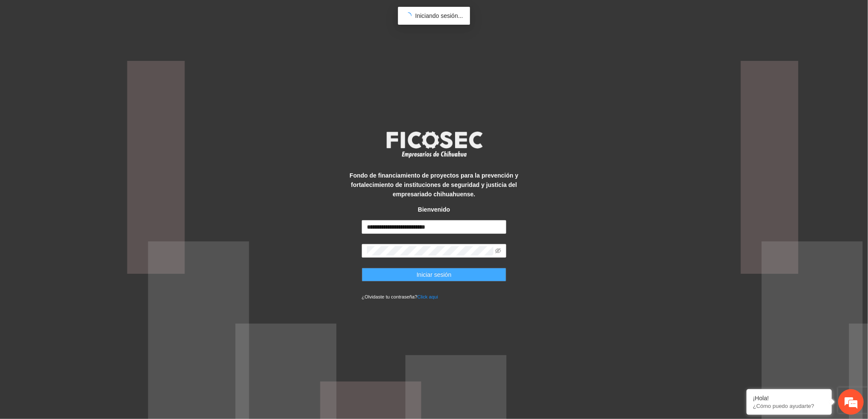 The height and width of the screenshot is (419, 868). I want to click on small: ¿Olvidaste tu contraseña?, so click(400, 297).